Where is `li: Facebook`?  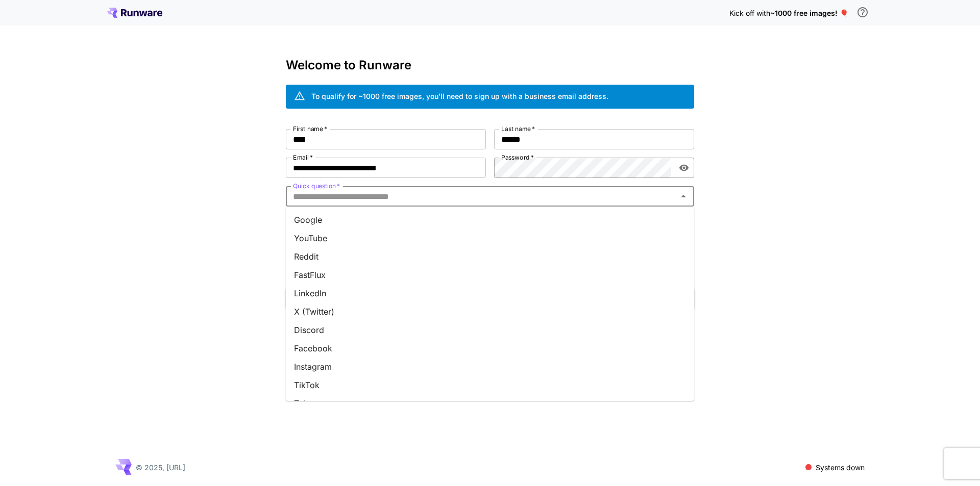 li: Facebook is located at coordinates (490, 348).